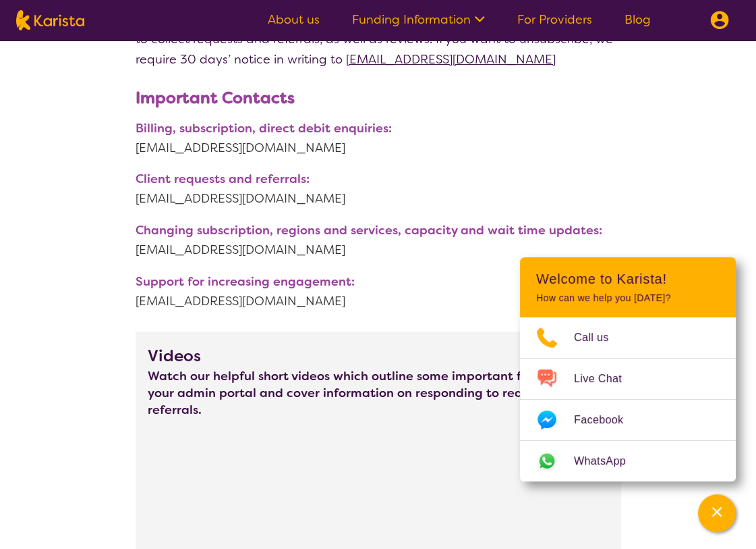 This screenshot has width=756, height=549. I want to click on span: Call us, so click(600, 338).